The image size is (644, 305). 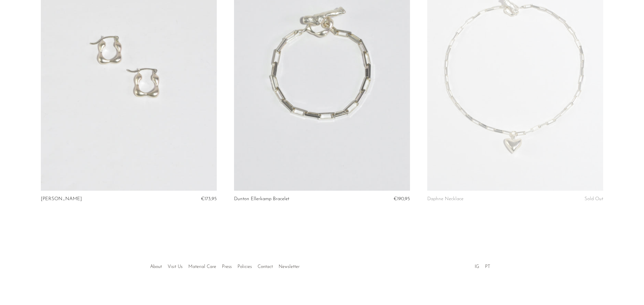 I want to click on a: Contact, so click(x=265, y=267).